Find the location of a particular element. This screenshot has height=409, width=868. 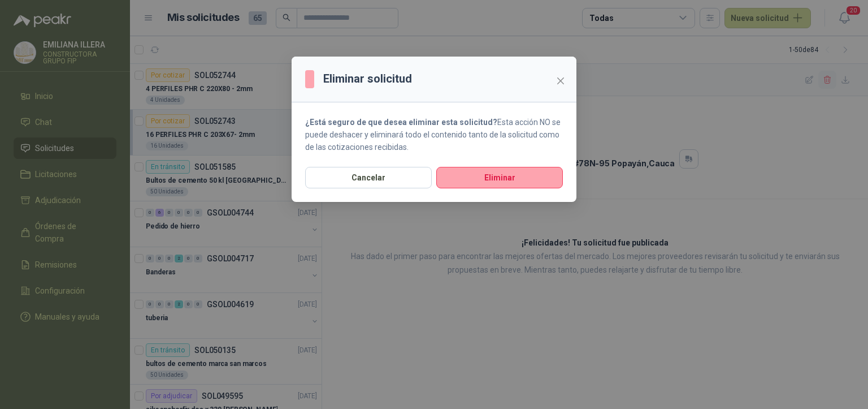

span: close is located at coordinates (561, 81).